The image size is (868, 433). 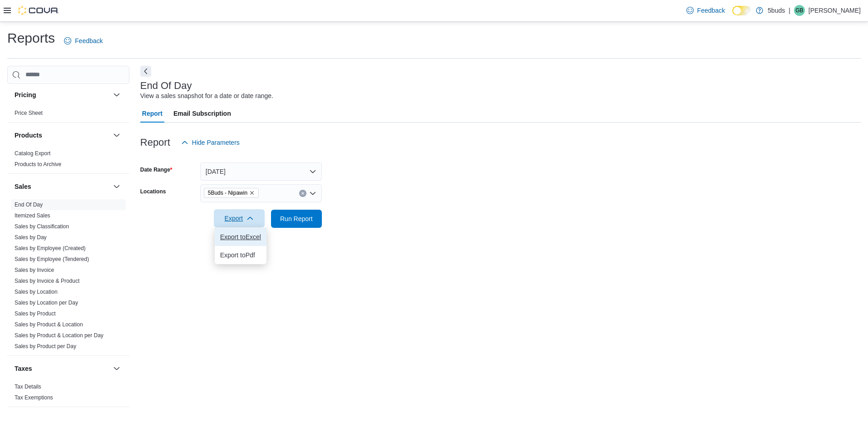 I want to click on span: Sales by Day, so click(x=30, y=238).